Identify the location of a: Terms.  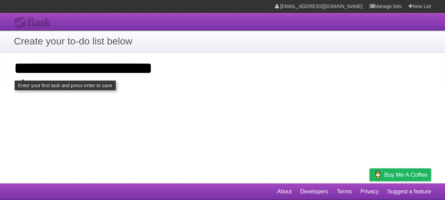
(345, 192).